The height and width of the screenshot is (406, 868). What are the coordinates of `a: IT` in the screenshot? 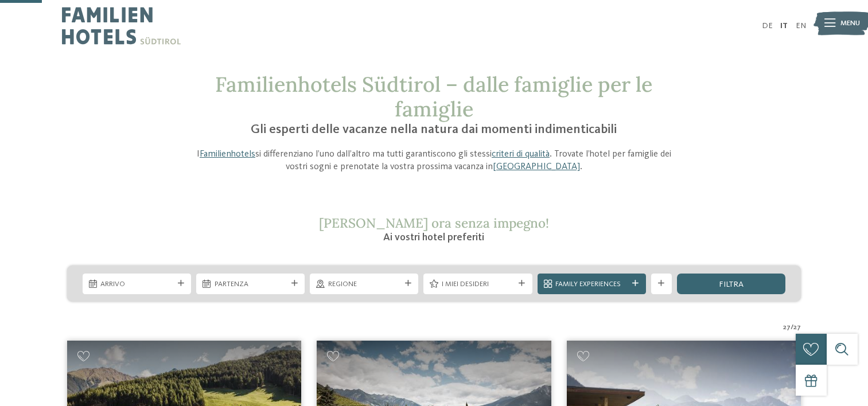 It's located at (784, 26).